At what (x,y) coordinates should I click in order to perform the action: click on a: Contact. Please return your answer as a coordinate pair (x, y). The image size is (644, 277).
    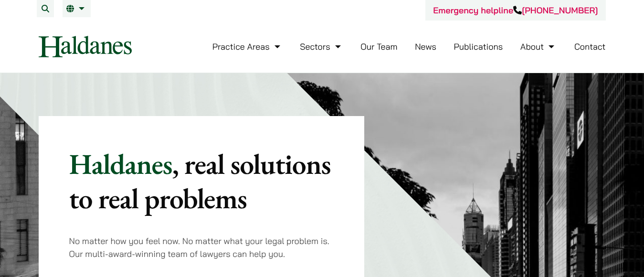
    Looking at the image, I should click on (590, 46).